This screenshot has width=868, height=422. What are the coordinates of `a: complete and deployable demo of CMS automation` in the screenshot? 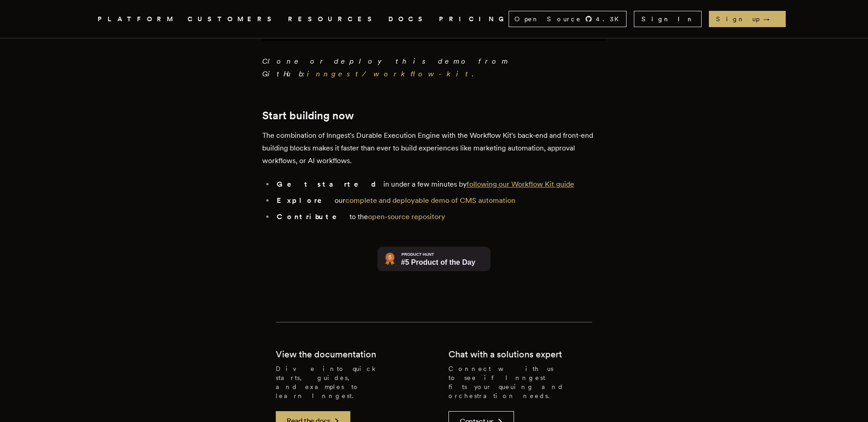 It's located at (431, 200).